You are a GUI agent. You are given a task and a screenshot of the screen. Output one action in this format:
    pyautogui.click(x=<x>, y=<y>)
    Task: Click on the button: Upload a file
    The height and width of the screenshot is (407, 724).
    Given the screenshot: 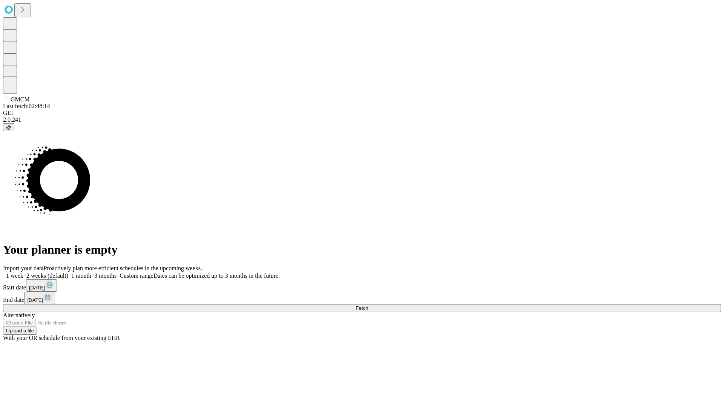 What is the action you would take?
    pyautogui.click(x=20, y=331)
    